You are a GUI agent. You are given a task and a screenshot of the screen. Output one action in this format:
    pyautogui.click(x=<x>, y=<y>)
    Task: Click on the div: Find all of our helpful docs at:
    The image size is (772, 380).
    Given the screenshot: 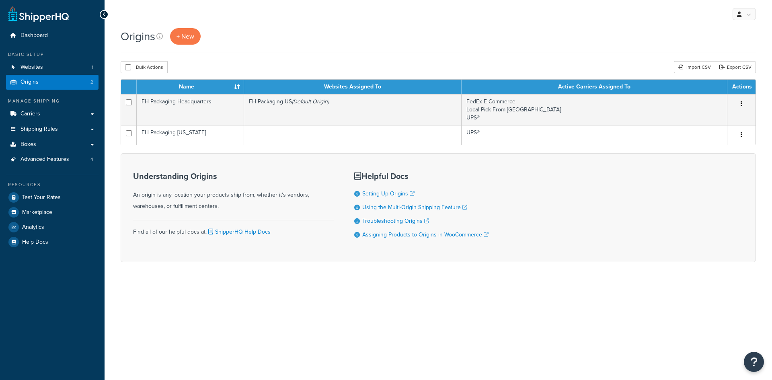 What is the action you would take?
    pyautogui.click(x=233, y=229)
    